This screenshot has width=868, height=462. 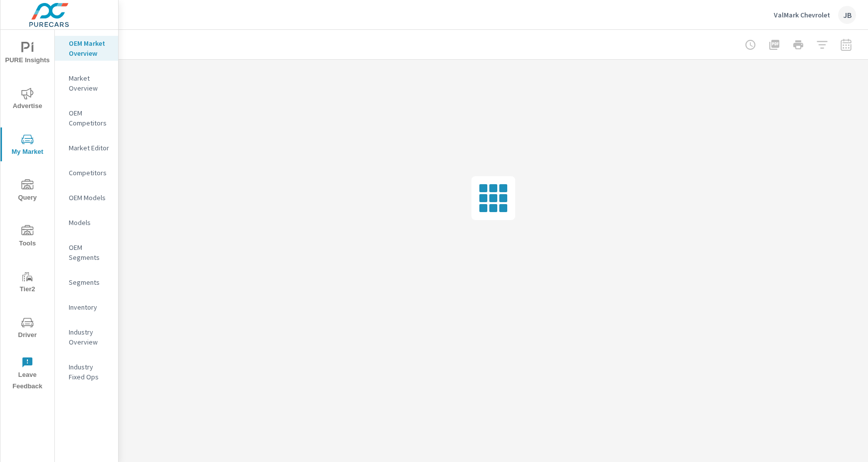 What do you see at coordinates (89, 148) in the screenshot?
I see `p: Market Editor` at bounding box center [89, 148].